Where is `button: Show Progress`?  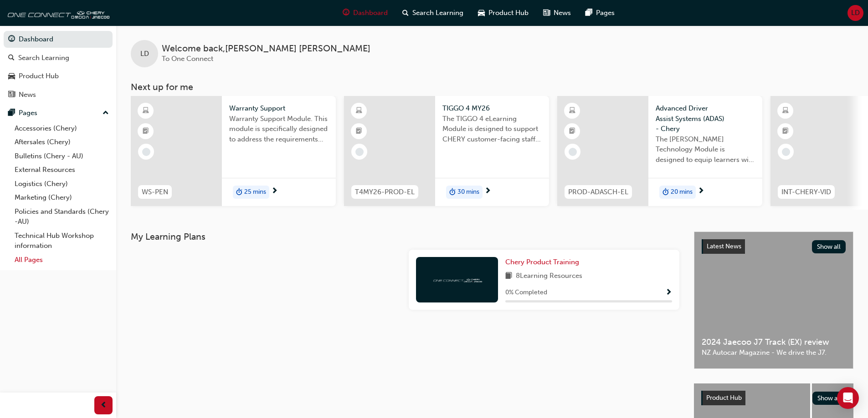
button: Show Progress is located at coordinates (668, 293).